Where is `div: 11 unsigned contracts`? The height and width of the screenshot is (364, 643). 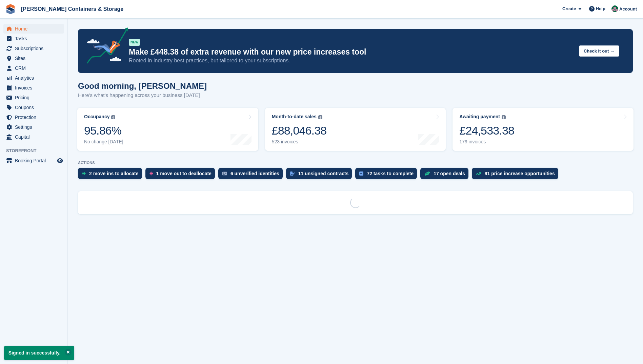 div: 11 unsigned contracts is located at coordinates (324, 173).